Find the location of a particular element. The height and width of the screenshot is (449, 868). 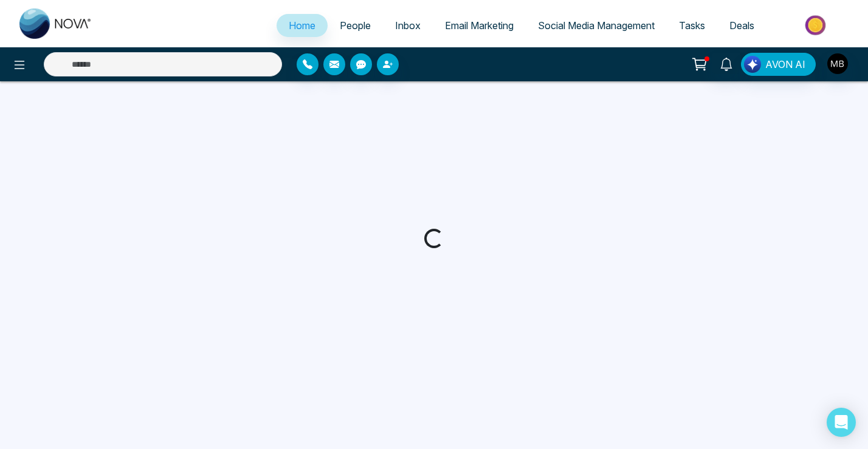

img: User Avatar is located at coordinates (837, 64).